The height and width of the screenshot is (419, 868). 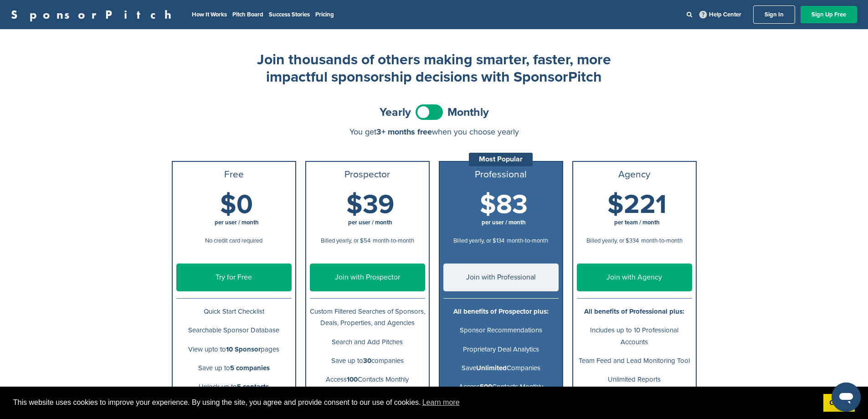 I want to click on span: $221, so click(x=637, y=205).